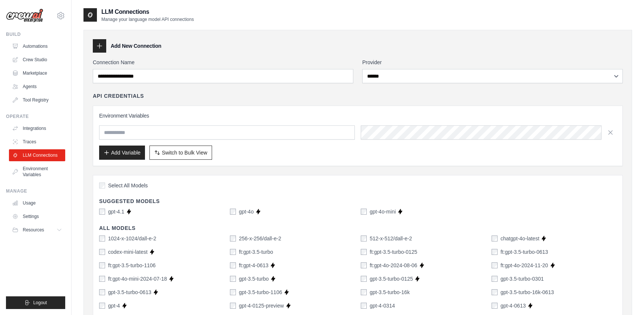 Image resolution: width=644 pixels, height=315 pixels. I want to click on div: Build, so click(36, 34).